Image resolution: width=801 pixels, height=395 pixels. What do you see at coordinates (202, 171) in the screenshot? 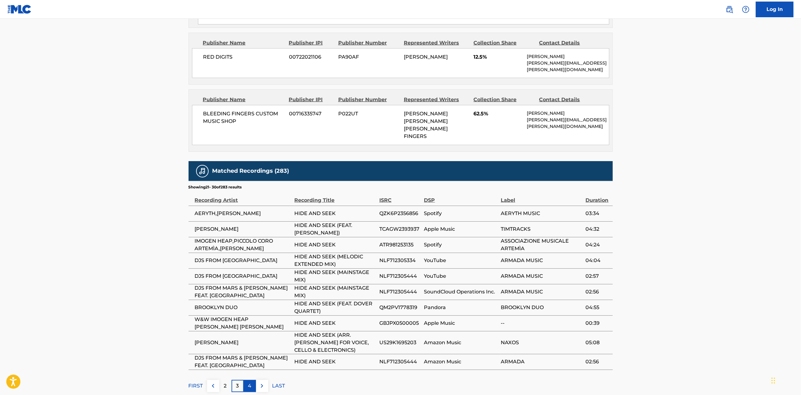
I see `img: Matched Recordings` at bounding box center [202, 171].